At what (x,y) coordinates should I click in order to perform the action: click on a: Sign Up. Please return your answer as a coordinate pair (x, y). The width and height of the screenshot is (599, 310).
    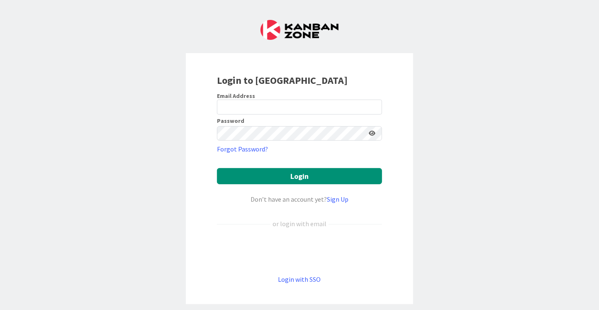
    Looking at the image, I should click on (338, 199).